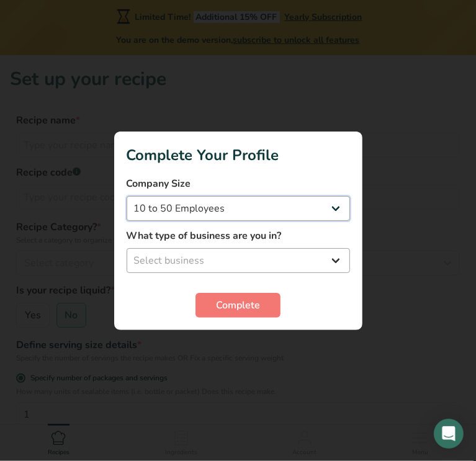  I want to click on label: Company Size, so click(238, 184).